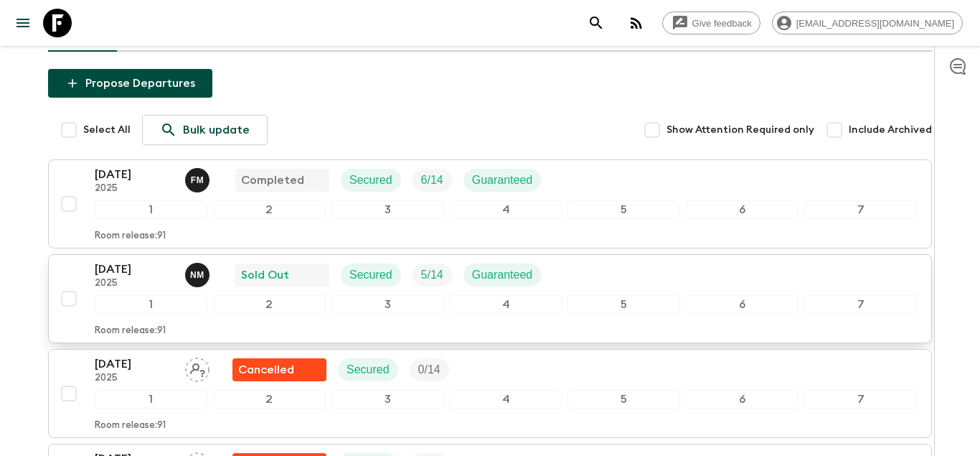 This screenshot has height=456, width=980. I want to click on p: Bulk update, so click(216, 130).